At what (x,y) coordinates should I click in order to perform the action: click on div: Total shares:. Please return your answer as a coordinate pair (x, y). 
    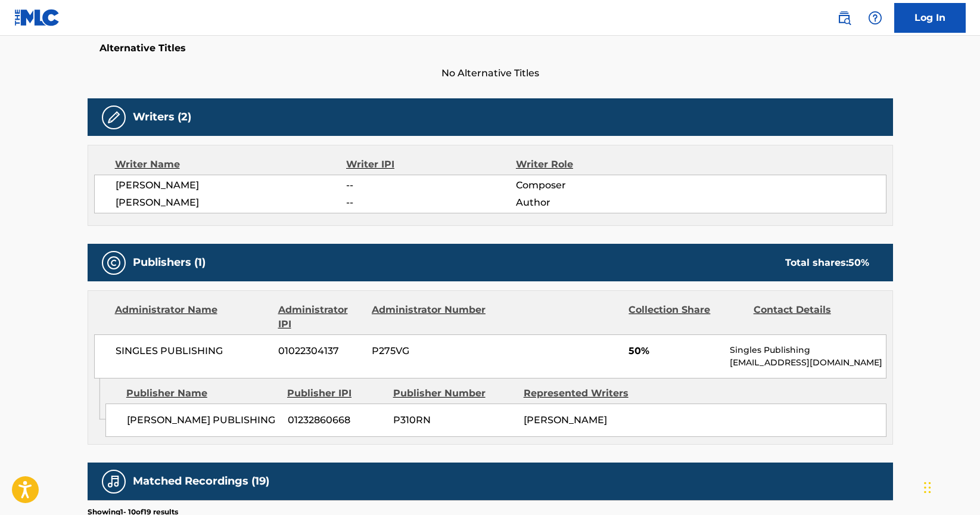
    Looking at the image, I should click on (827, 263).